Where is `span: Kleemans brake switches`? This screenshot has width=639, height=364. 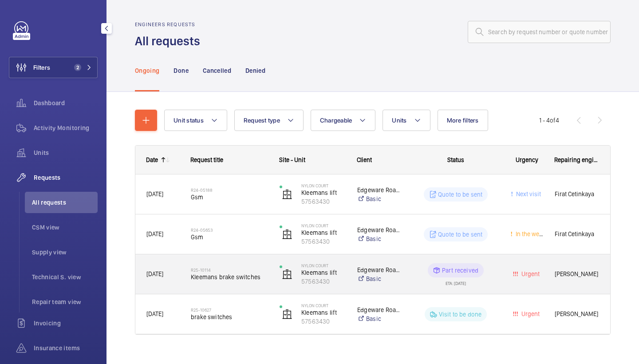 span: Kleemans brake switches is located at coordinates (229, 277).